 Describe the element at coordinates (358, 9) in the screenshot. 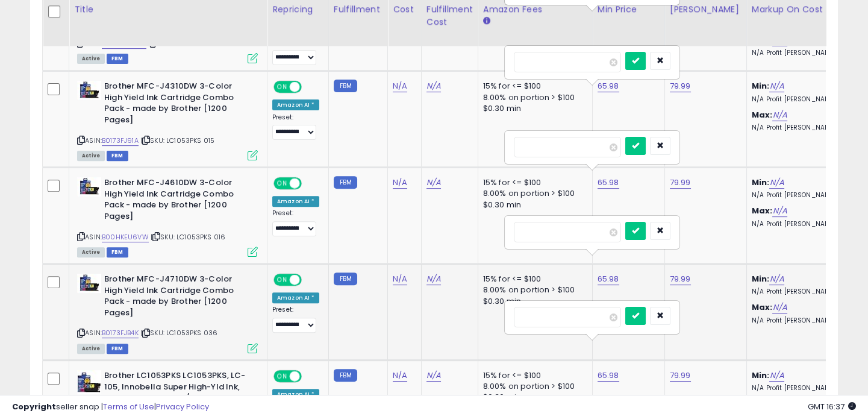

I see `div: Fulfillment` at that location.